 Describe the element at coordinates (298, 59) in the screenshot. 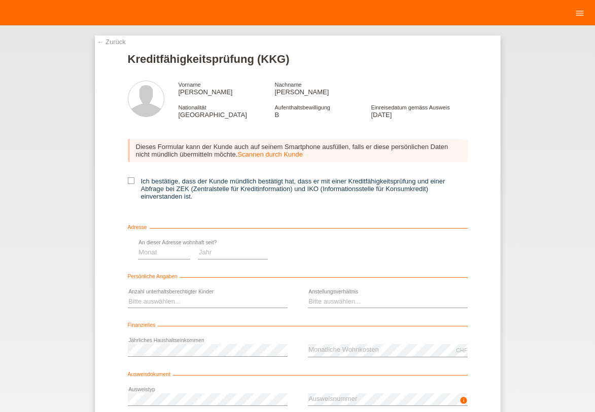

I see `h1: Kreditfähigkeitsprüfung (KKG)` at that location.